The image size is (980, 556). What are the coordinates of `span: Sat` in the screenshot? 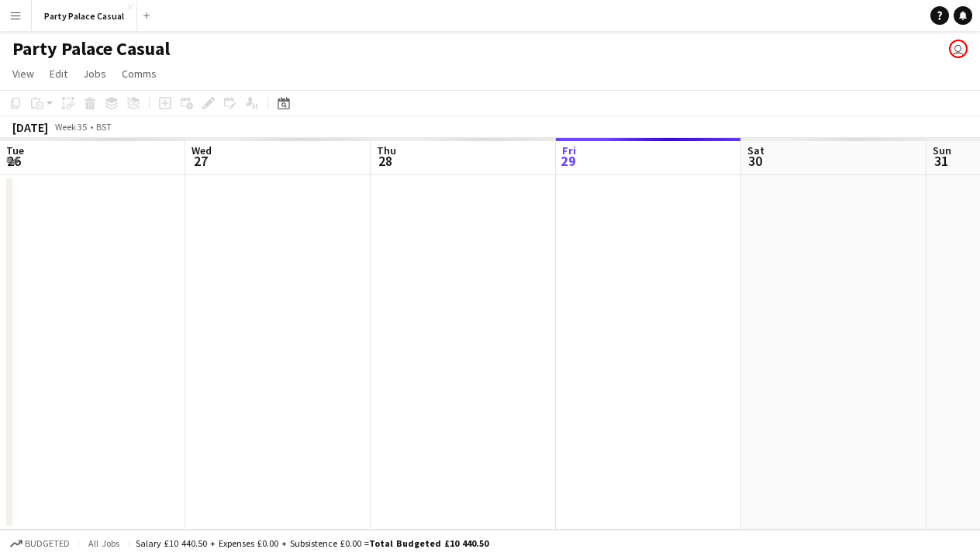 It's located at (756, 151).